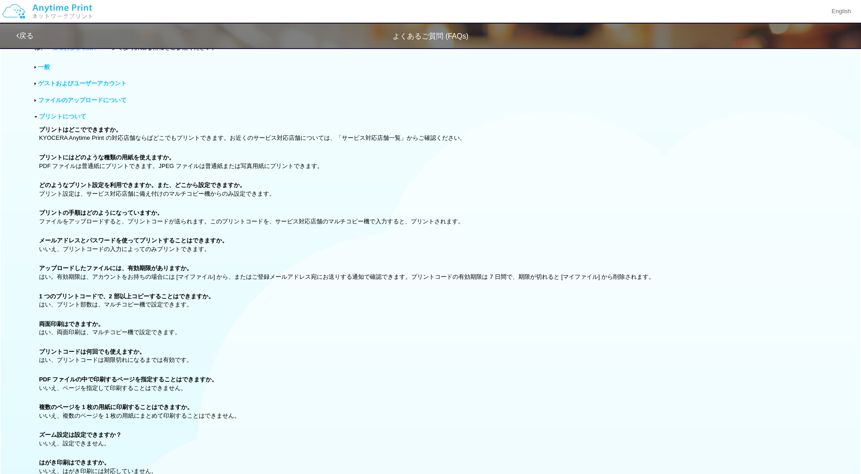 This screenshot has height=474, width=861. What do you see at coordinates (433, 272) in the screenshot?
I see `p: はい。有効期限は、アカウントをお持ちの場合には [マイファイル] から、またはご登録メールアドレス宛にお送りする通知で確認できます。プリントコードの有効期限は 7 日間で、期限が切れると [マイ...` at bounding box center [433, 272].